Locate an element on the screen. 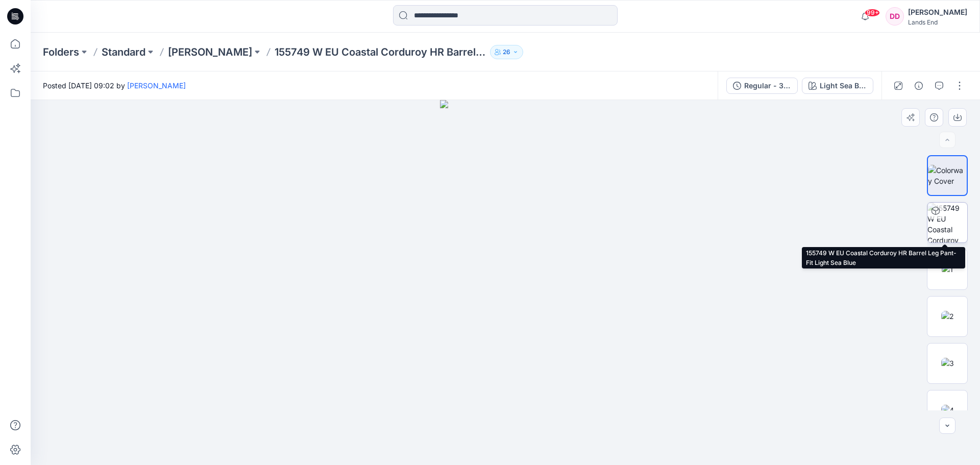 This screenshot has width=980, height=465. button: 26 is located at coordinates (506, 52).